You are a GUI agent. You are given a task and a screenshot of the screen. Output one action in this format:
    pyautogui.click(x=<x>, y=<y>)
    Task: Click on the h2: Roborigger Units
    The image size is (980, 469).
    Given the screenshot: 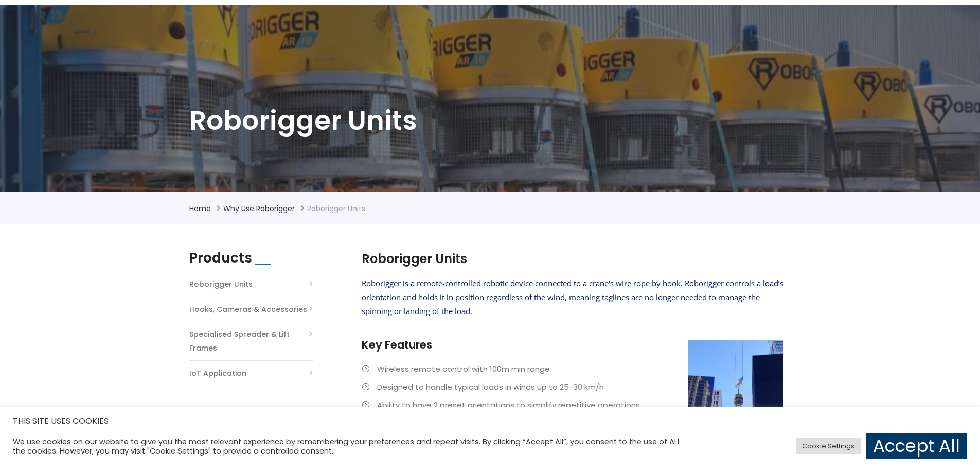 What is the action you would take?
    pyautogui.click(x=573, y=259)
    